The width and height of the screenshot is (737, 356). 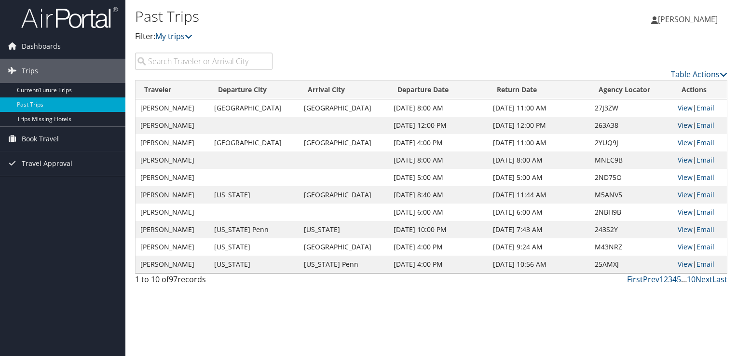 I want to click on a: 5, so click(x=679, y=279).